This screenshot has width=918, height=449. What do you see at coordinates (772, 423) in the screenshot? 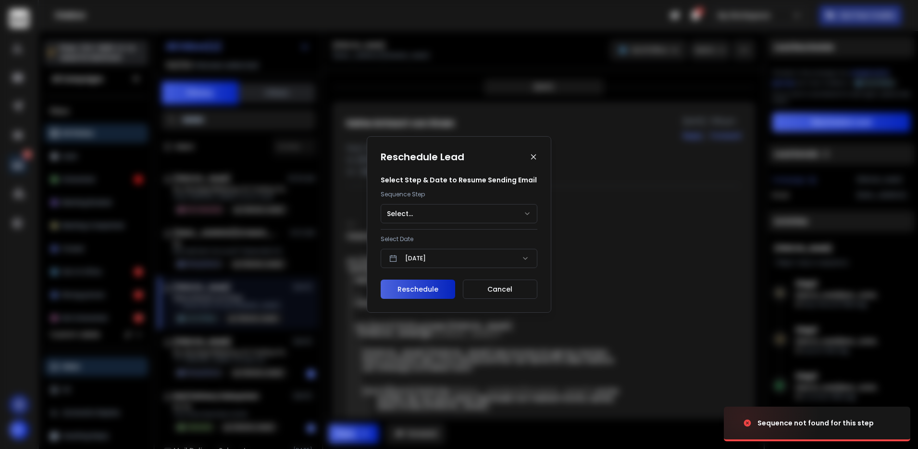
I see `img: image` at bounding box center [772, 423].